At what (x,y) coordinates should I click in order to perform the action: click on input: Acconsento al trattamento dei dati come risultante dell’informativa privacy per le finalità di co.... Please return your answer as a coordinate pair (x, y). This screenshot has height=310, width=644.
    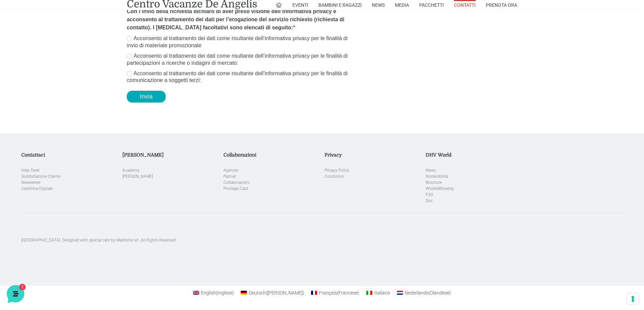
    Looking at the image, I should click on (130, 74).